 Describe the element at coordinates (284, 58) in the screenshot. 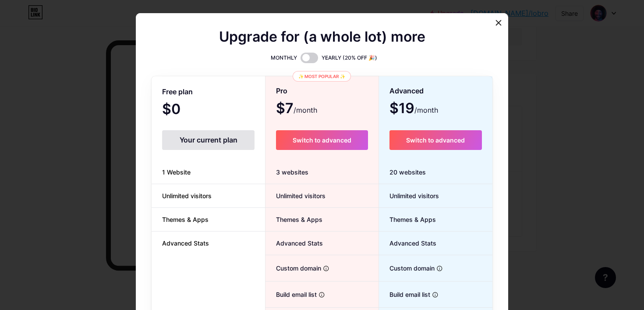

I see `span: MONTHLY` at that location.